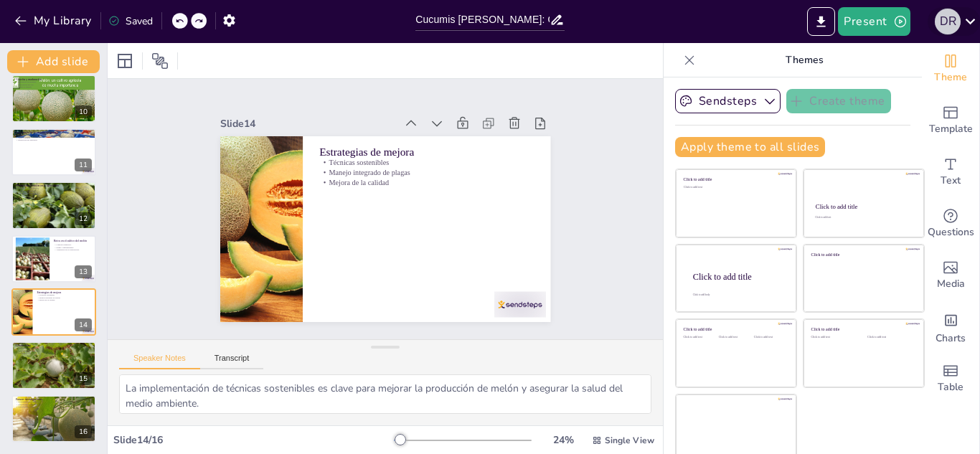 This screenshot has width=980, height=454. Describe the element at coordinates (54, 84) in the screenshot. I see `p: Importancia del olor` at that location.